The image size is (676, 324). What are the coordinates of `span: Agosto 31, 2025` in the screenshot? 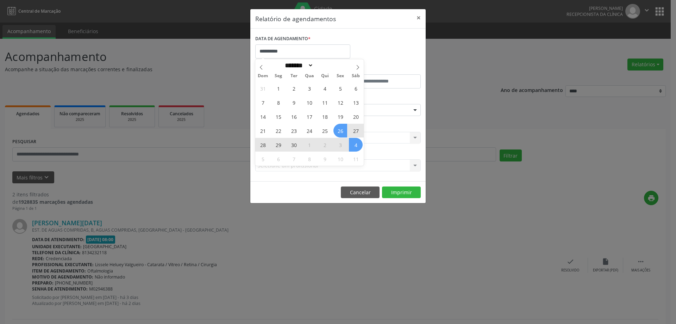 It's located at (263, 88).